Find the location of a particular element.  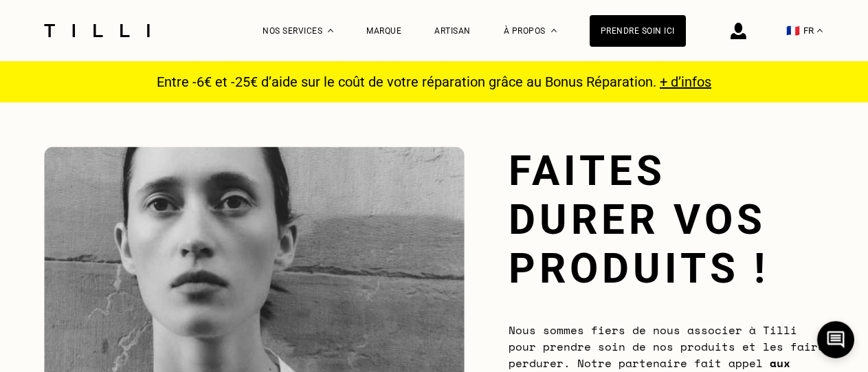

div: Artisan is located at coordinates (452, 31).